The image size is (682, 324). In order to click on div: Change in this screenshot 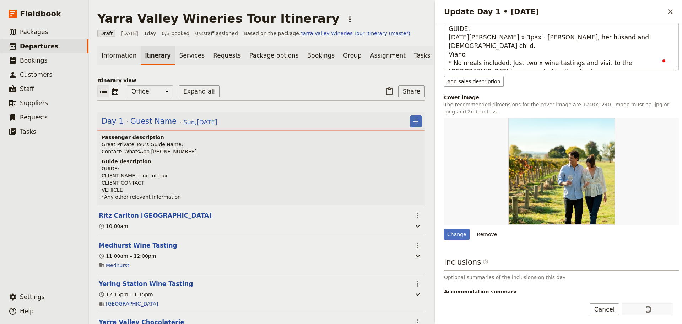, I will do `click(457, 234)`.